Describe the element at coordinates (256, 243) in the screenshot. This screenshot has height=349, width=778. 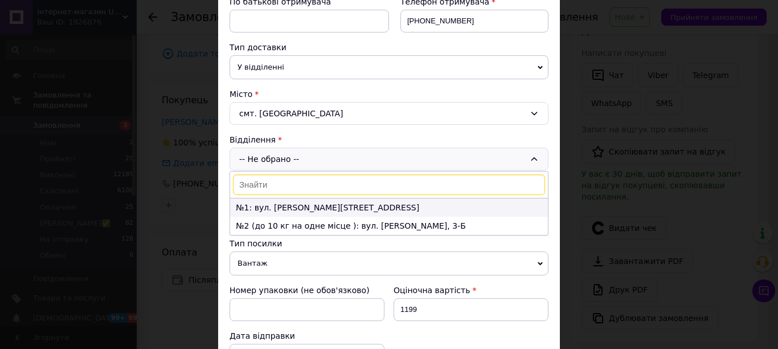
I see `span: Тип посилки` at that location.